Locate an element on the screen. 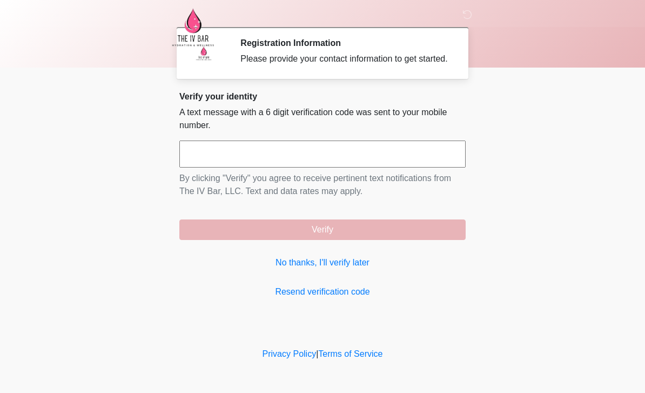  button: Verify is located at coordinates (323, 230).